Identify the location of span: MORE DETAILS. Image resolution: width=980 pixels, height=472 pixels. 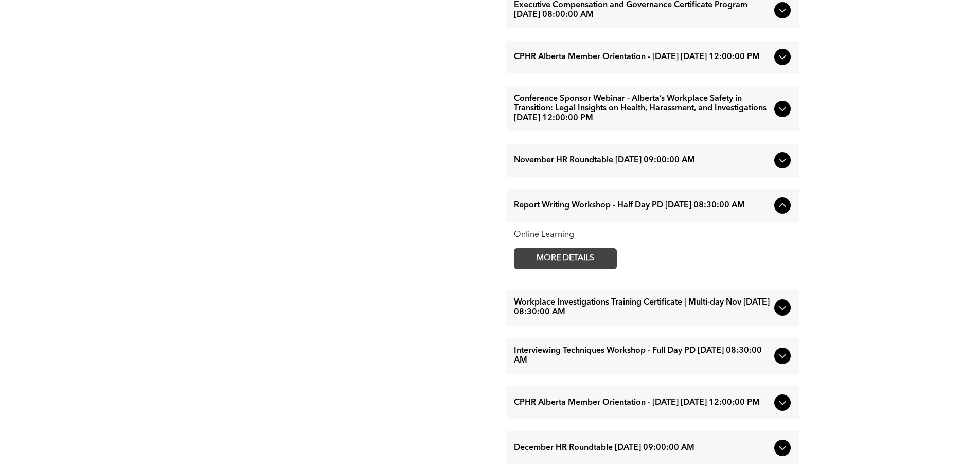
(566, 259).